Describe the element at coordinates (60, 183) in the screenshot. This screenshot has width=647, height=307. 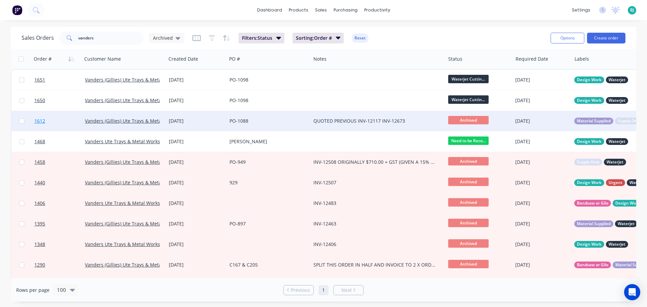
I see `a: 1440` at that location.